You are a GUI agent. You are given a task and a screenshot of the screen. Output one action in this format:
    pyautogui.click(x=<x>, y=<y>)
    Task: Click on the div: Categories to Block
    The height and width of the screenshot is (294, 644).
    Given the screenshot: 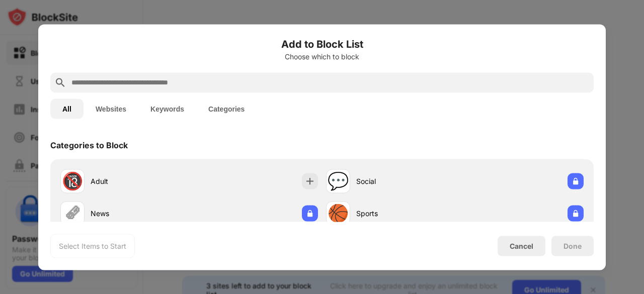 What is the action you would take?
    pyautogui.click(x=89, y=145)
    